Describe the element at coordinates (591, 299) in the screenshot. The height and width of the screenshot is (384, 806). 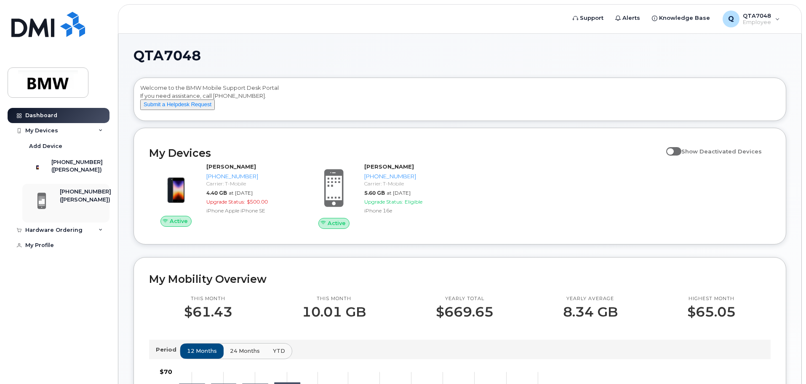
I see `p: Yearly average` at that location.